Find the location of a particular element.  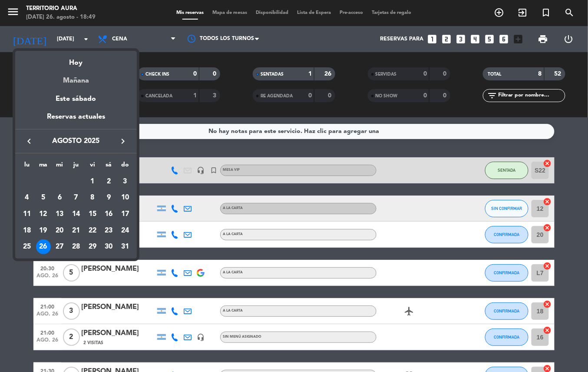

div: 3 is located at coordinates (125, 181).